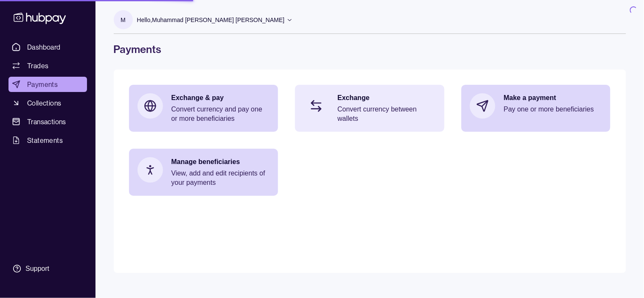  What do you see at coordinates (123, 20) in the screenshot?
I see `p: M` at bounding box center [123, 20].